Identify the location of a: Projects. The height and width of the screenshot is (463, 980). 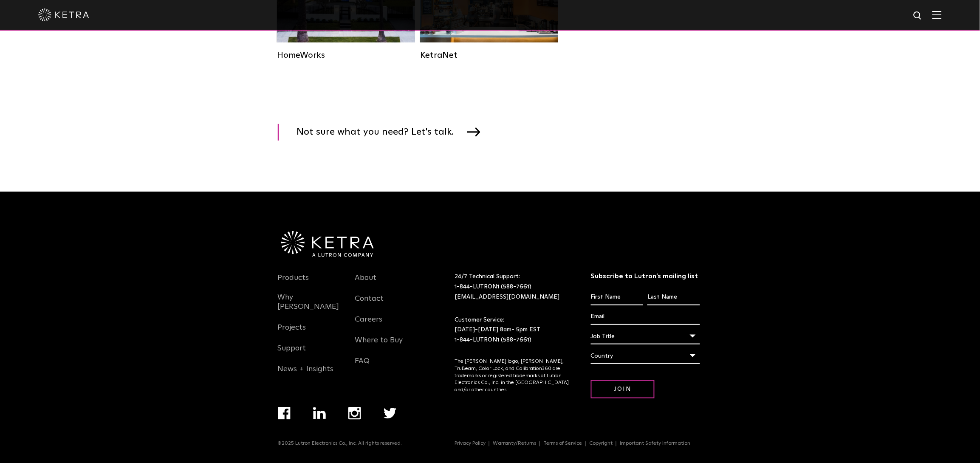
(292, 333).